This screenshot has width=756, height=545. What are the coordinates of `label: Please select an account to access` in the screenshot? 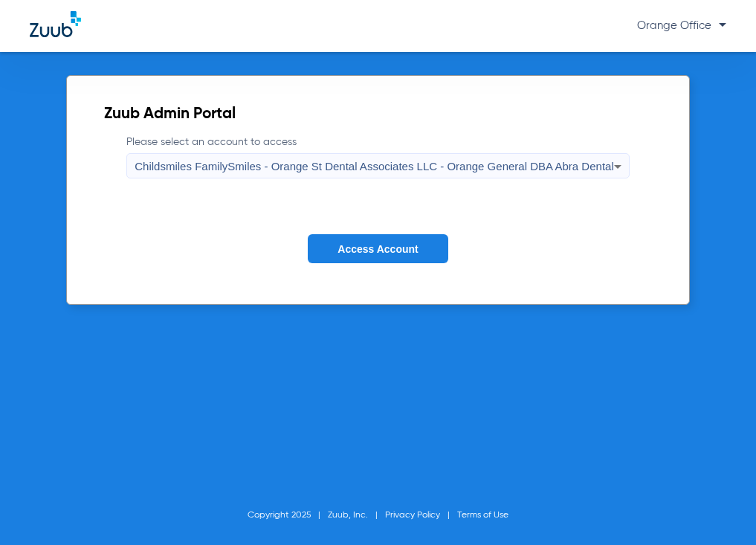 It's located at (378, 157).